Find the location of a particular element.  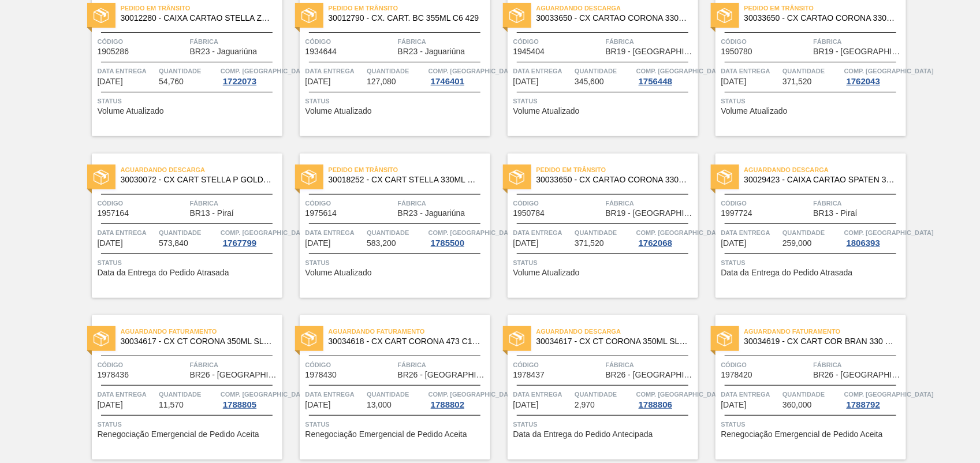

span: 1957164 is located at coordinates (113, 213).